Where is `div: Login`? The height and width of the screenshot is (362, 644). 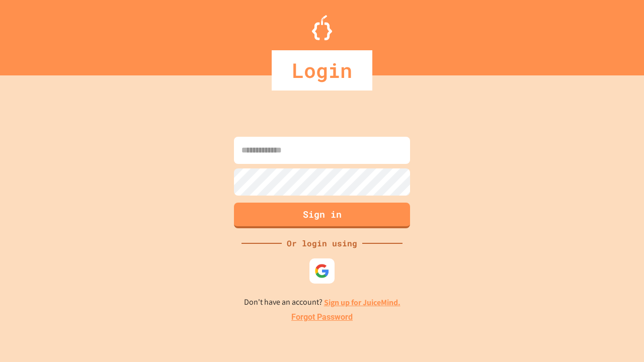 div: Login is located at coordinates (322, 70).